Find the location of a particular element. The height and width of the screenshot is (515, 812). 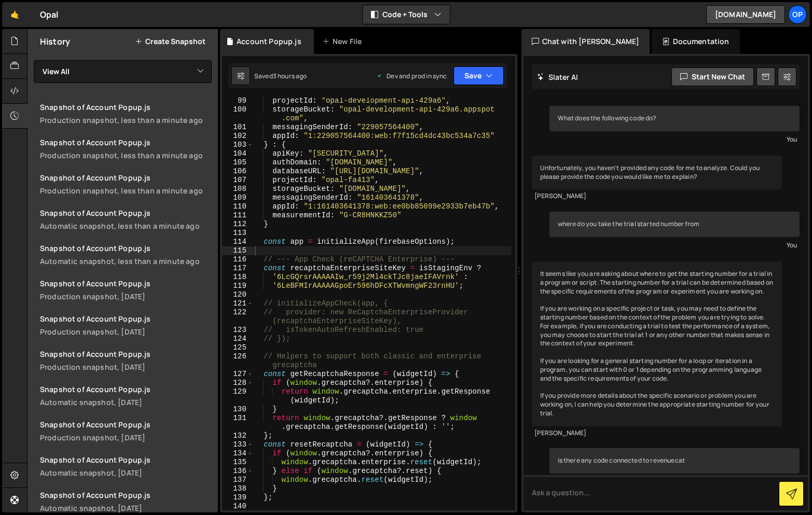

div: 103 is located at coordinates (238, 144).